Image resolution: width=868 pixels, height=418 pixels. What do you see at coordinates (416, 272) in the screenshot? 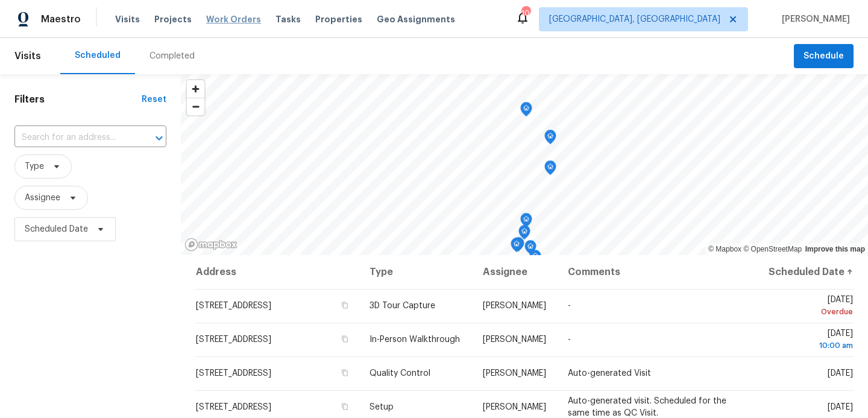
I see `th: Type` at bounding box center [416, 272].